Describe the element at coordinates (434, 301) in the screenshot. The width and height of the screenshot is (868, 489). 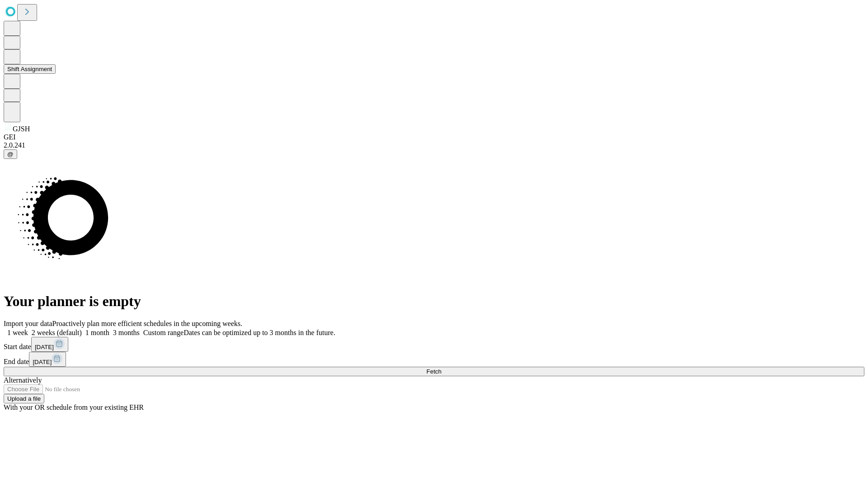
I see `h1: Your planner is empty` at that location.